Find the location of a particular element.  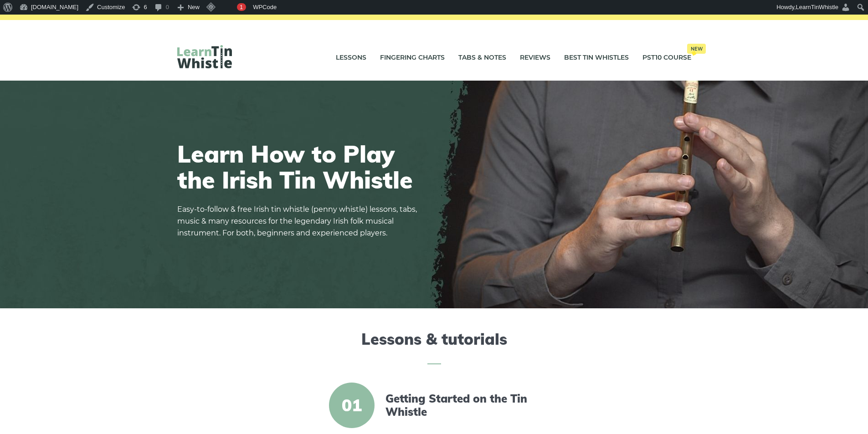

a: PST10 CourseNew is located at coordinates (666, 58).